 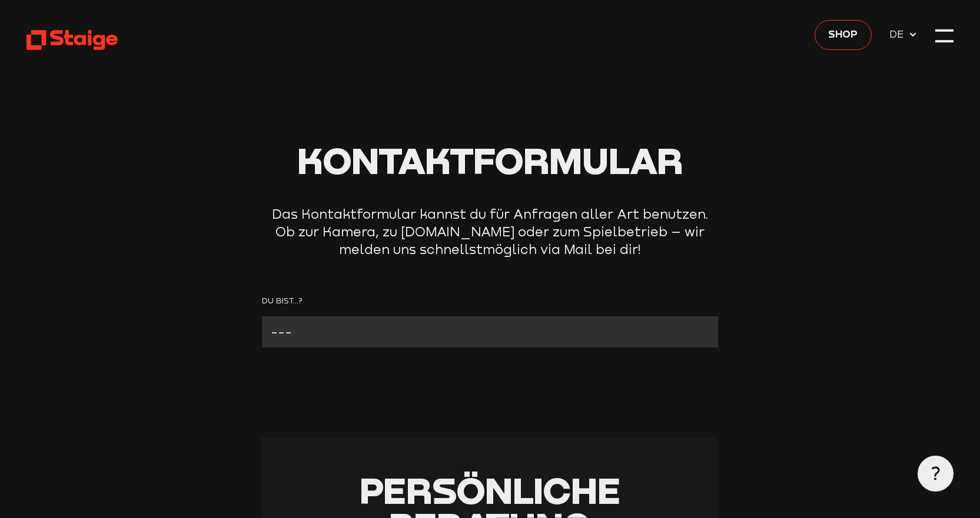 What do you see at coordinates (490, 159) in the screenshot?
I see `span: Kontaktformular` at bounding box center [490, 159].